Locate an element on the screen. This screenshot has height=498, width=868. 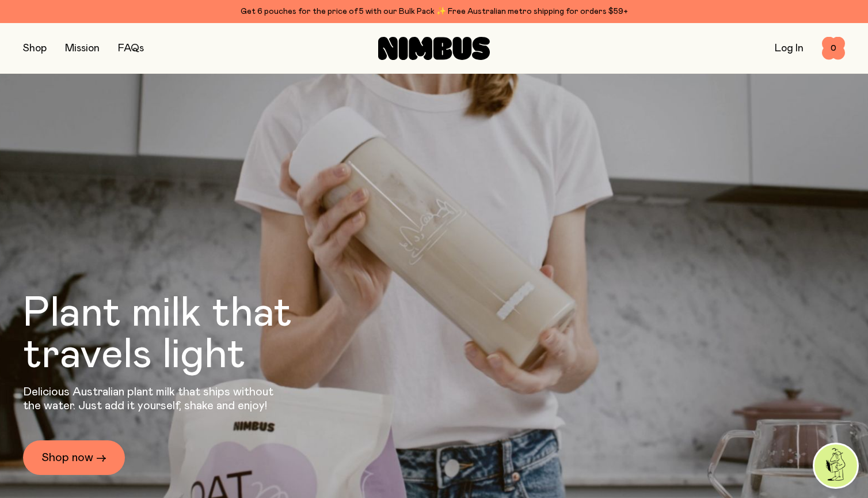
a: Shop now → is located at coordinates (73, 457).